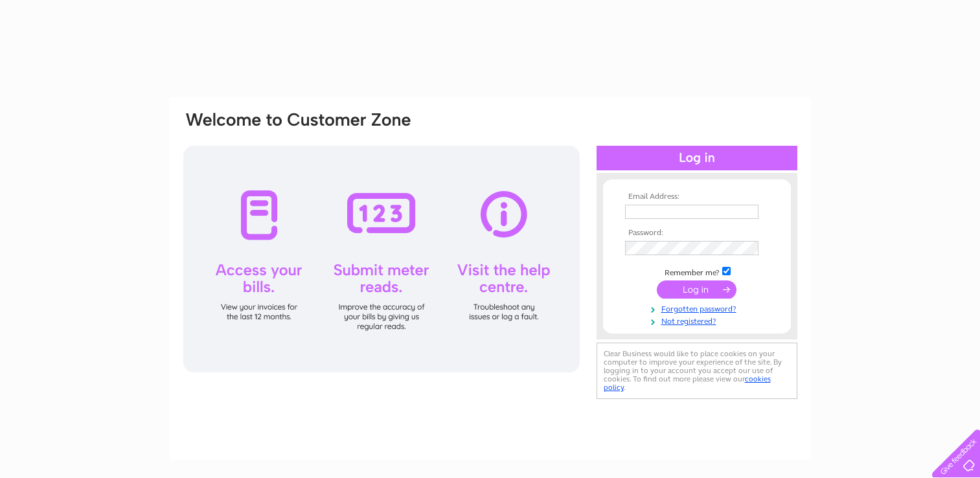 This screenshot has width=980, height=478. What do you see at coordinates (697, 371) in the screenshot?
I see `div: Clear Business would like to place cookies on your computer to improve your experience of the sit...` at bounding box center [697, 371].